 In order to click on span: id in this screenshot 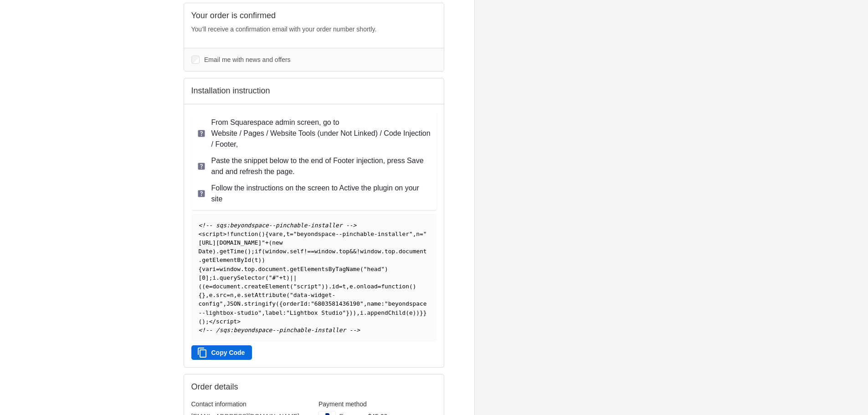, I will do `click(334, 286)`.